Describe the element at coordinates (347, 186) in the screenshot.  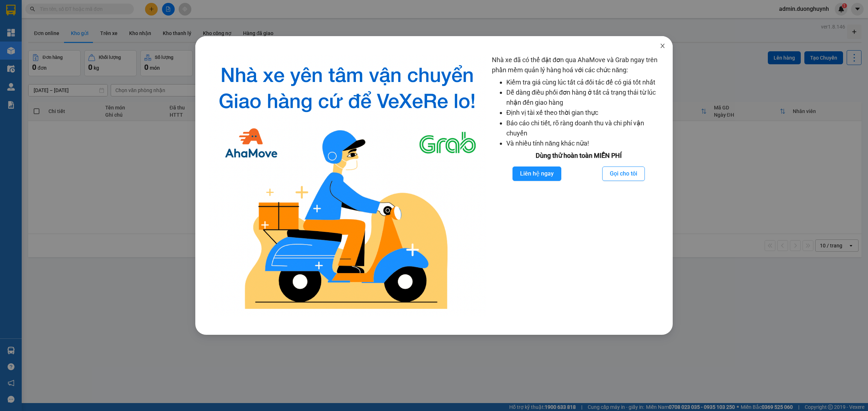
I see `img: logo` at that location.